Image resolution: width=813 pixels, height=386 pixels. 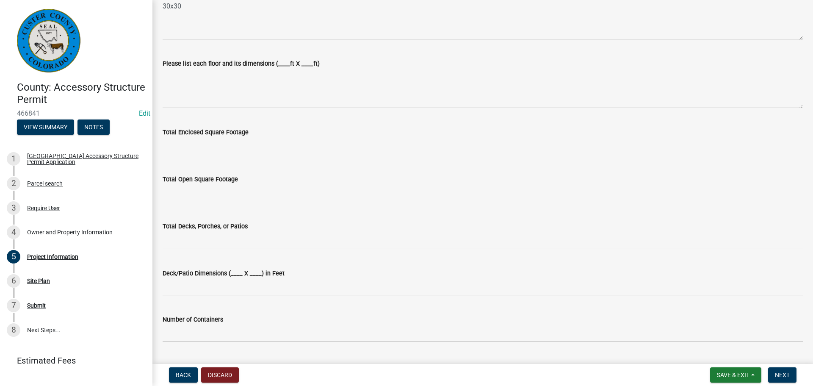 What do you see at coordinates (205, 132) in the screenshot?
I see `label: Total Enclosed Square Footage` at bounding box center [205, 132].